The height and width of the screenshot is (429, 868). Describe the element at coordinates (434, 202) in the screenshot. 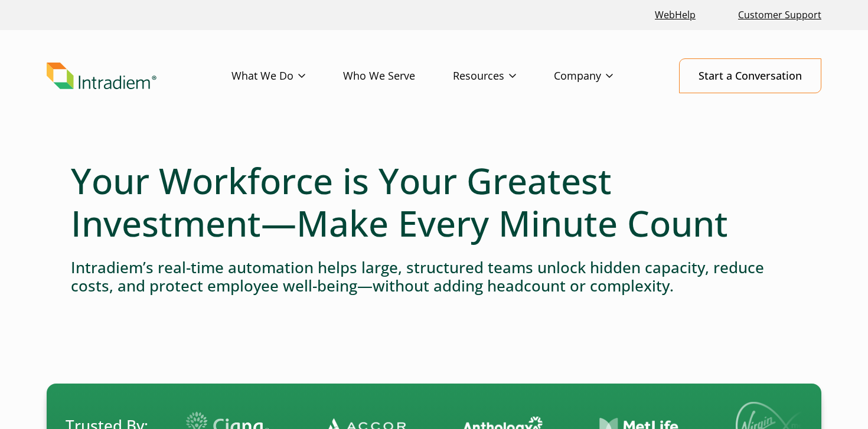

I see `h1: Your Workforce is Your Greatest Investment—Make Every Minute Count` at that location.